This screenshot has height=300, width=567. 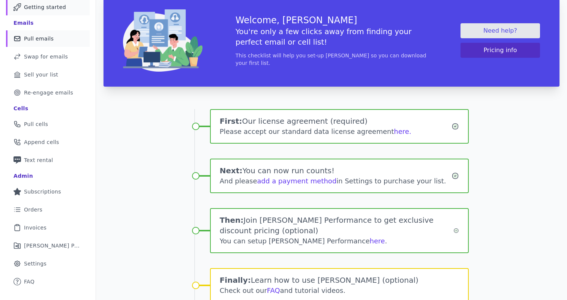 I want to click on span: Then:, so click(x=232, y=220).